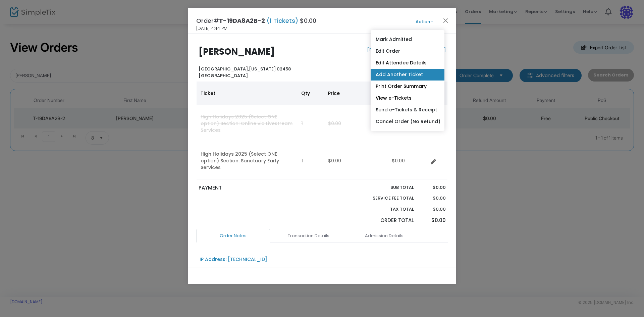  I want to click on th: Price, so click(356, 94).